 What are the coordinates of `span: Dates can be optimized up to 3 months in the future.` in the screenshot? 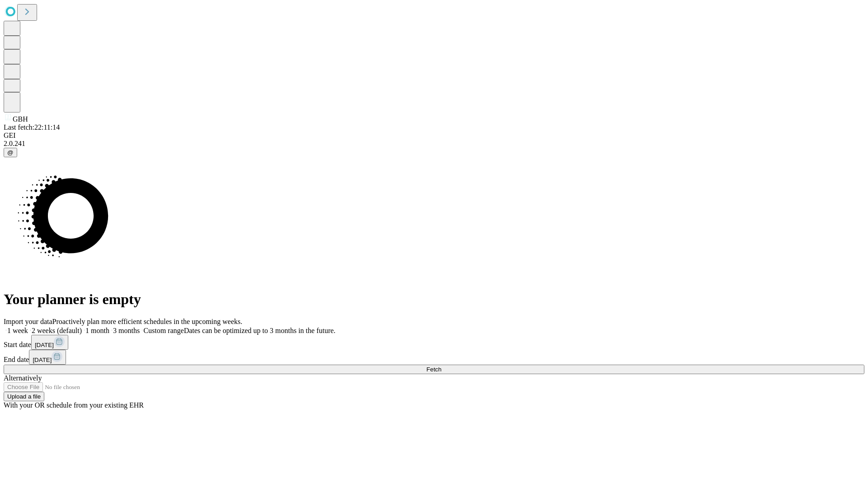 It's located at (259, 330).